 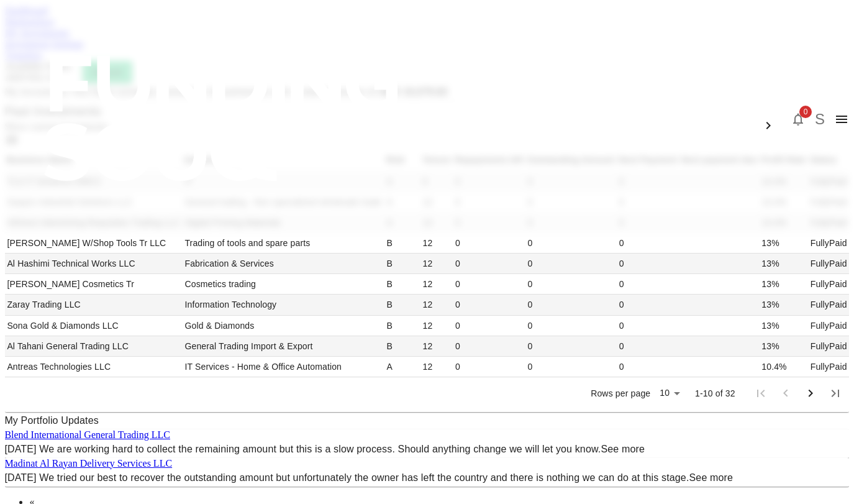 I want to click on p: Rows per page, so click(x=621, y=393).